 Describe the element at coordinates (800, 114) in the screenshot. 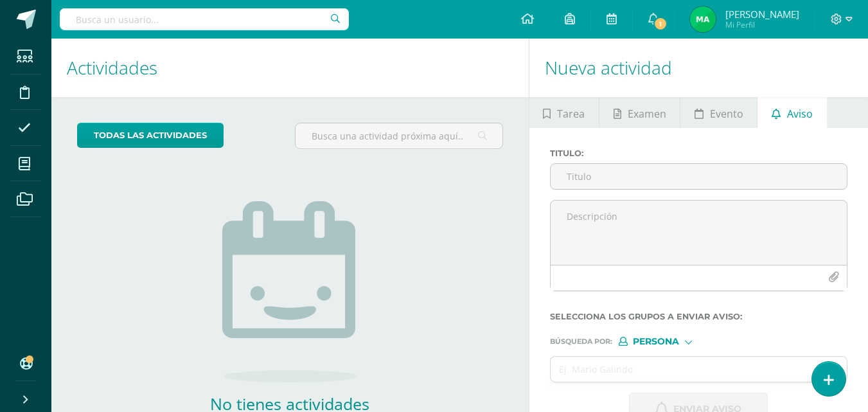

I see `span: Aviso` at that location.